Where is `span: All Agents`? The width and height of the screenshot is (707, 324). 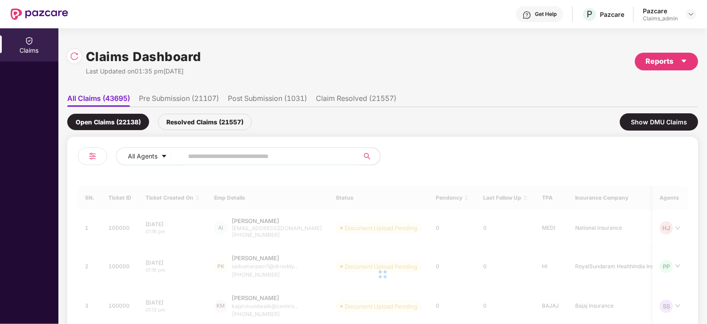
span: All Agents is located at coordinates (142, 156).